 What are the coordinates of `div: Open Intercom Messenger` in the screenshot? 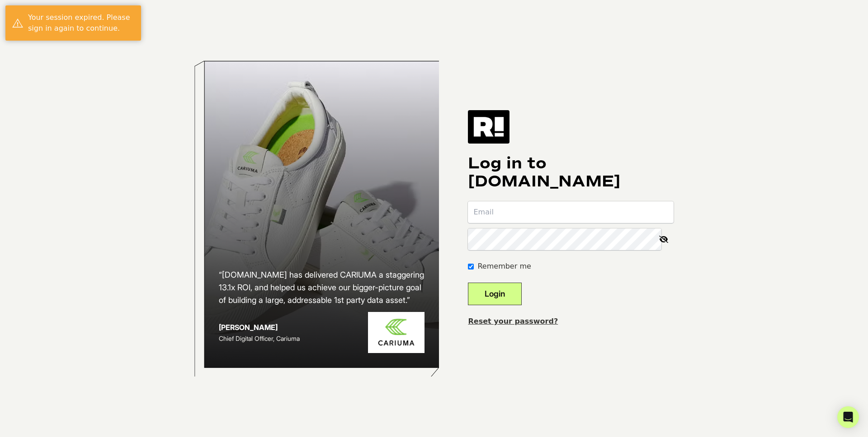 It's located at (847, 417).